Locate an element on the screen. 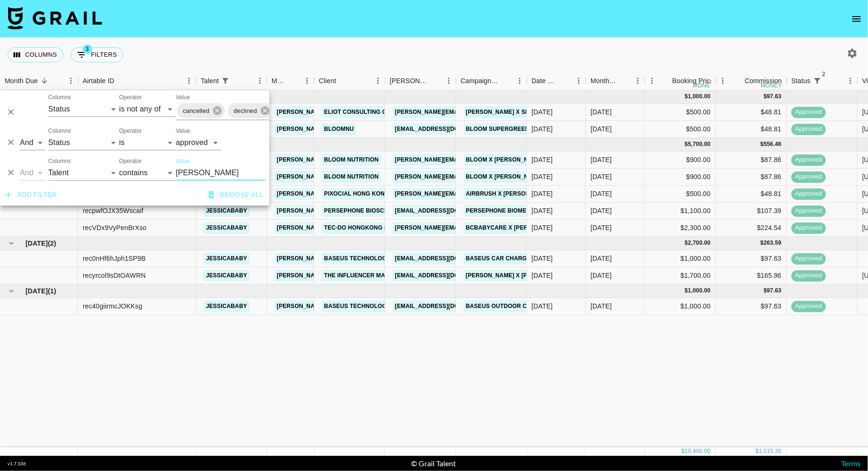 Image resolution: width=868 pixels, height=471 pixels. div: © Grail Talent is located at coordinates (433, 463).